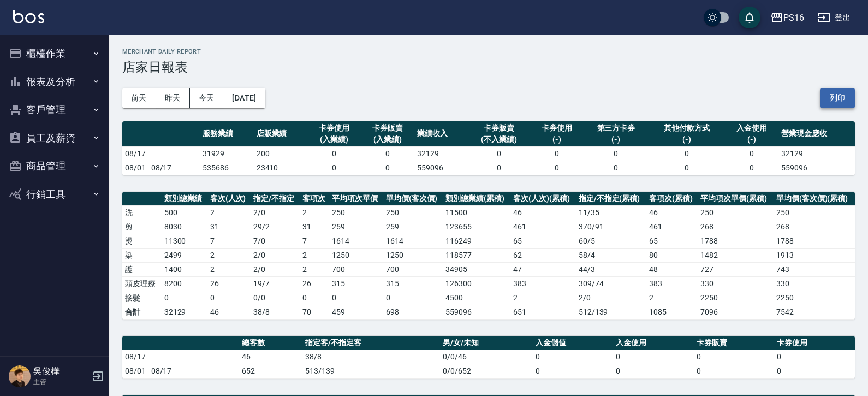 This screenshot has width=868, height=396. What do you see at coordinates (672, 312) in the screenshot?
I see `td: 1085` at bounding box center [672, 312].